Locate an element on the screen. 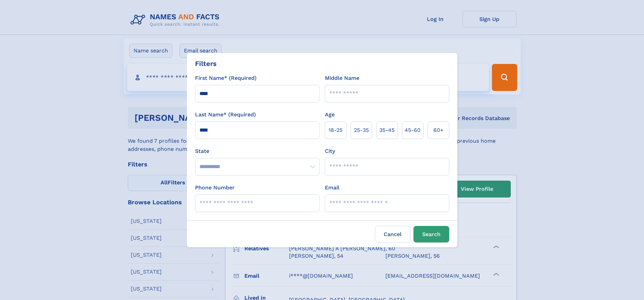 Image resolution: width=644 pixels, height=300 pixels. label: Age is located at coordinates (329, 115).